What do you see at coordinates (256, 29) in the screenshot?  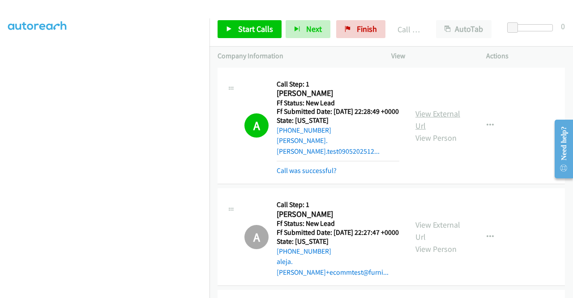 I see `span: Start Calls` at bounding box center [256, 29].